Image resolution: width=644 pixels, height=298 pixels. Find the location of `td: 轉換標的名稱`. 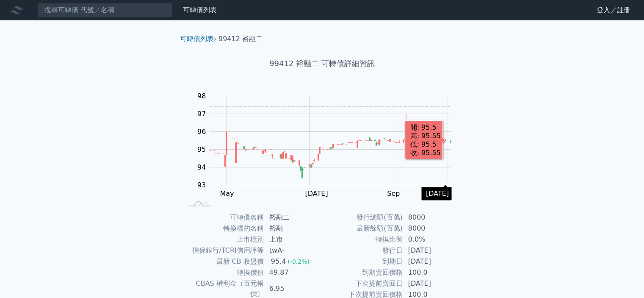

td: 轉換標的名稱 is located at coordinates (223, 228).